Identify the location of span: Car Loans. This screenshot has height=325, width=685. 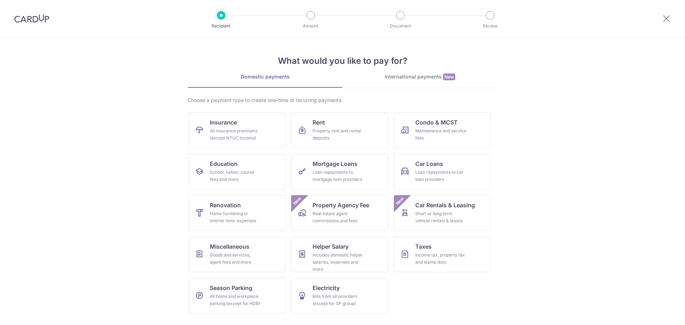
(429, 164).